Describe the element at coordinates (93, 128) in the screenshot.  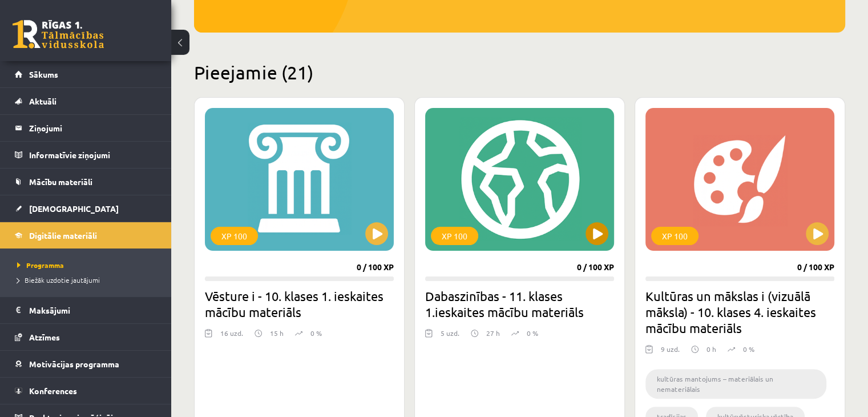
I see `legend: Ziņojumi` at that location.